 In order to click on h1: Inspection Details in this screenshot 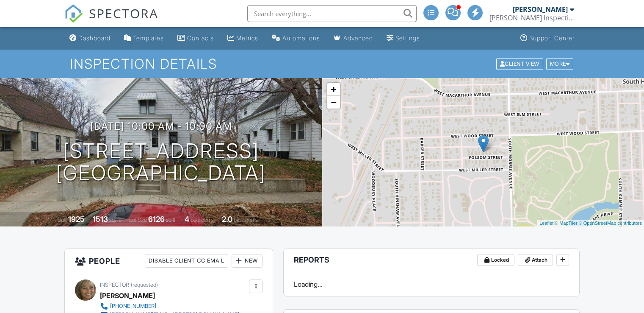, I will do `click(322, 64)`.